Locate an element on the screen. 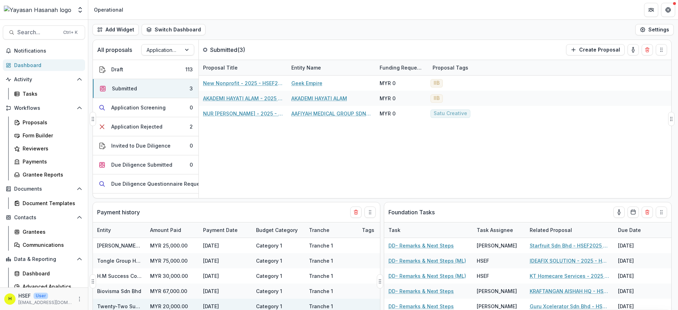 The image size is (678, 310). span: IIB is located at coordinates (436, 83).